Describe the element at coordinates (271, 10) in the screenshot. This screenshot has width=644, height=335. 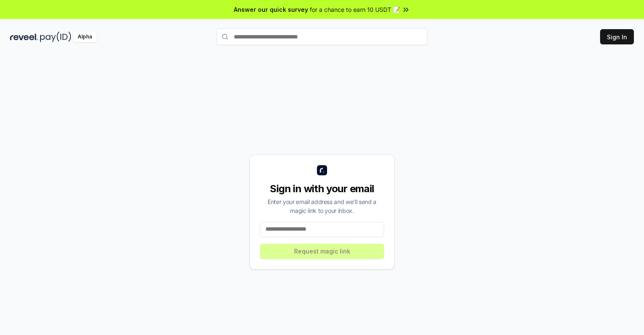
I see `span: Answer our quick survey` at that location.